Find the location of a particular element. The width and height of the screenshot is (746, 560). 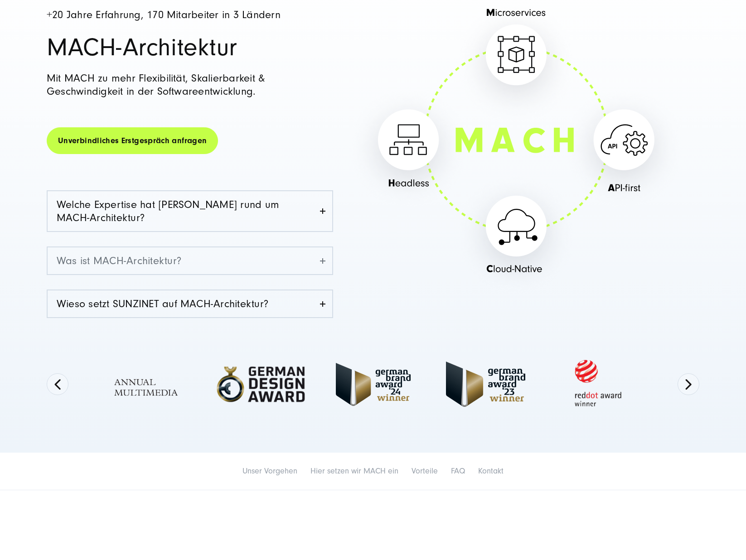

a: Wieso setzt SUNZINET auf MACH-Architektur? is located at coordinates (190, 303).